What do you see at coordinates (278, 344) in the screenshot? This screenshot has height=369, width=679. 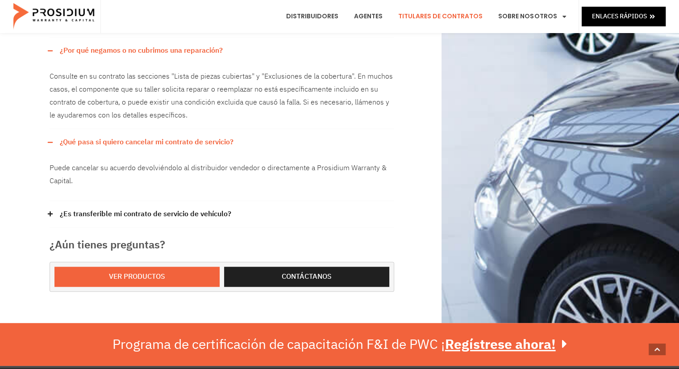 I see `font: Programa de certificación de capacitación F&I de PWC ¡` at bounding box center [278, 344].